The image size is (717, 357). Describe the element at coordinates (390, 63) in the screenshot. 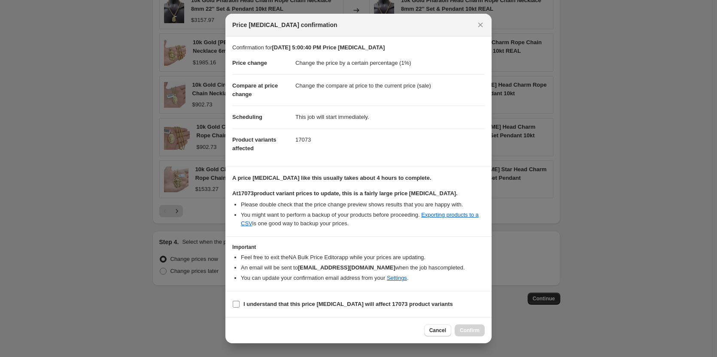

I see `dd: Change the price by a certain percentage (1%)` at that location.